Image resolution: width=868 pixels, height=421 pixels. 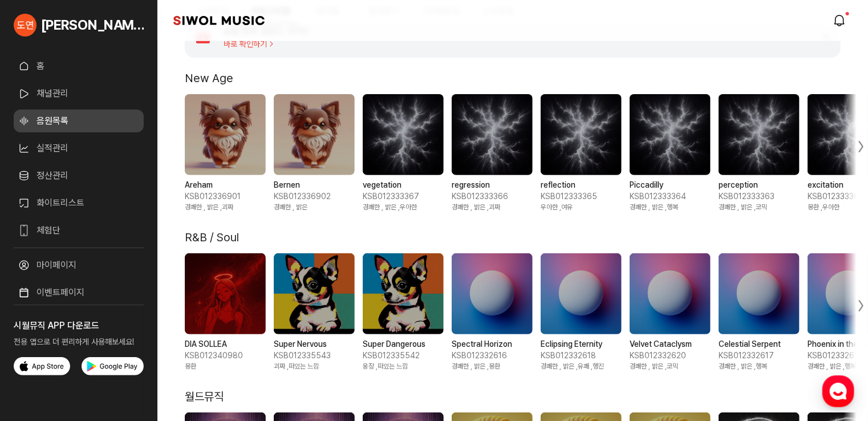 What do you see at coordinates (403, 344) in the screenshot?
I see `strong: Super Dangerous` at bounding box center [403, 344].